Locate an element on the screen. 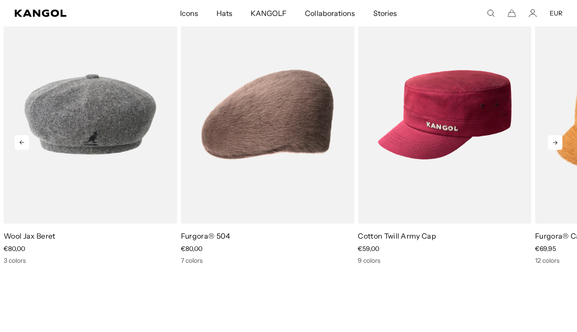 The image size is (577, 332). button: EUR is located at coordinates (556, 13).